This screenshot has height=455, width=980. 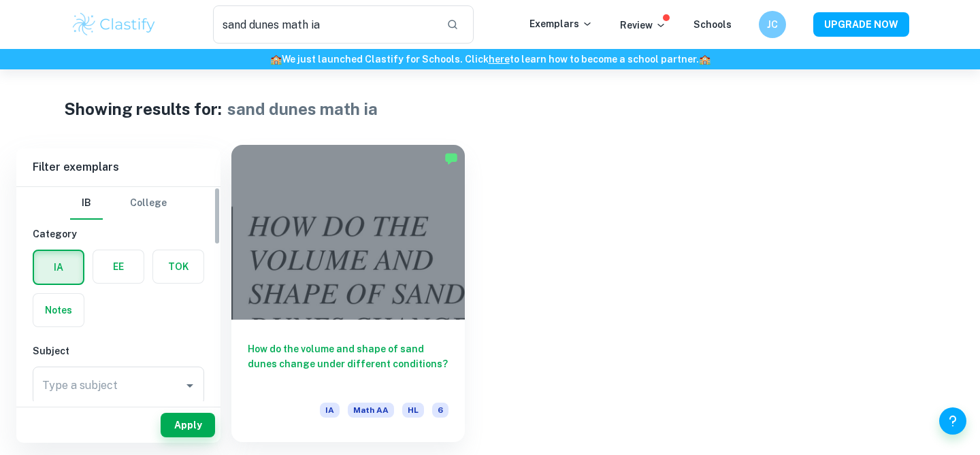 I want to click on h6: Category, so click(x=118, y=234).